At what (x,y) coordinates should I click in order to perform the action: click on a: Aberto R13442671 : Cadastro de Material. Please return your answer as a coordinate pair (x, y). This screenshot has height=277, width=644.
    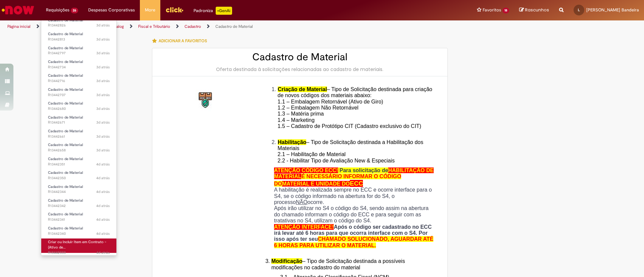
    Looking at the image, I should click on (79, 120).